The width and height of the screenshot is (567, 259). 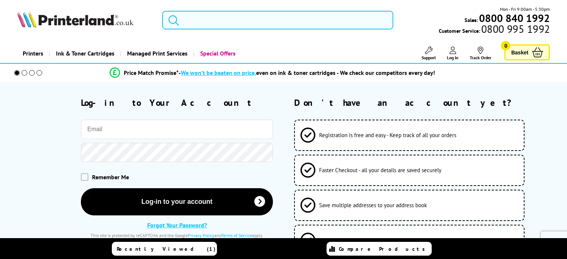 I want to click on span: Faster Checkout - all your details are saved securely, so click(x=381, y=170).